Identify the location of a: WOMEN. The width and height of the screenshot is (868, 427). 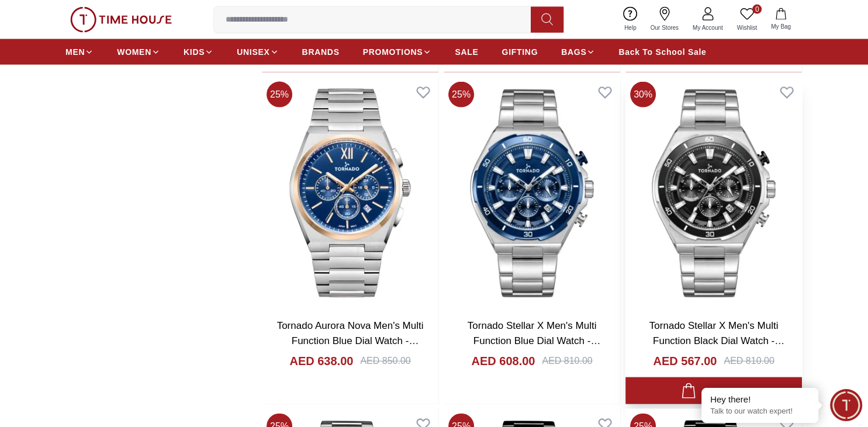
(139, 52).